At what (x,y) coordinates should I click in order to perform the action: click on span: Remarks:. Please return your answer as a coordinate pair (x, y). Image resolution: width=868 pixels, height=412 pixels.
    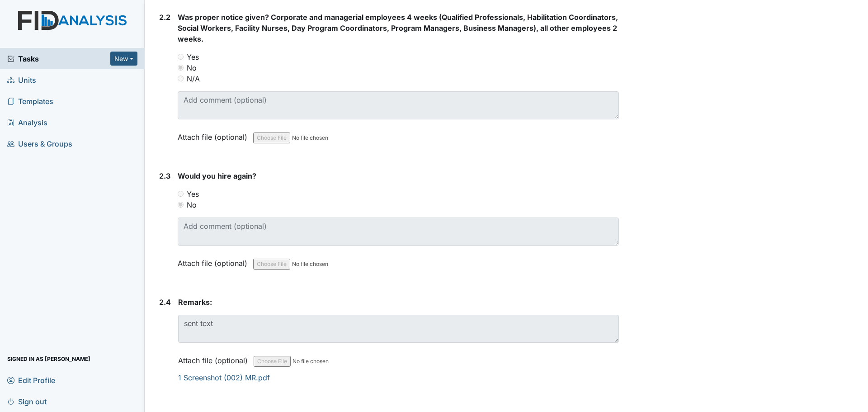
    Looking at the image, I should click on (195, 302).